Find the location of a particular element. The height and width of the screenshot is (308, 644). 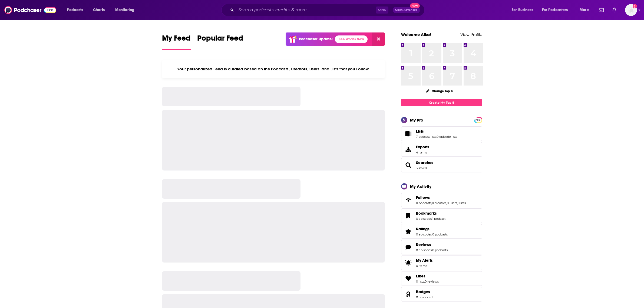

span: Logged in as AlkaNara is located at coordinates (631, 10).